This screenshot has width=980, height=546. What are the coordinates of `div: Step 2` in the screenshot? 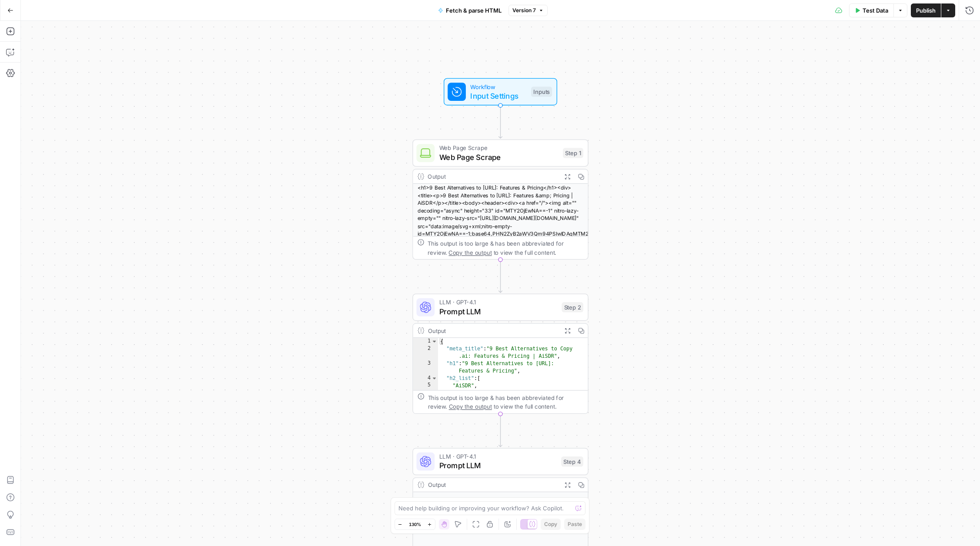 It's located at (572, 307).